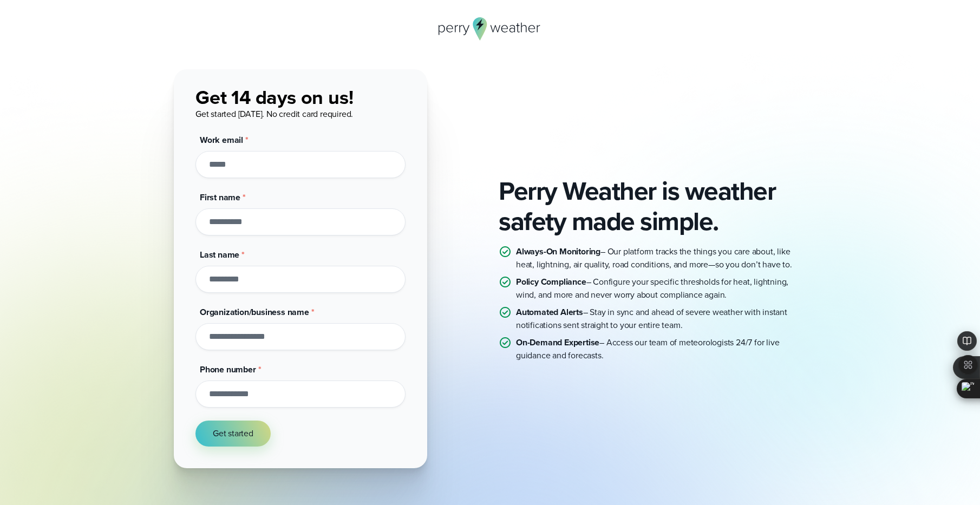  Describe the element at coordinates (661, 319) in the screenshot. I see `p: – Stay in sync and ahead of severe weather with instant notifications sent straight to your entir...` at that location.